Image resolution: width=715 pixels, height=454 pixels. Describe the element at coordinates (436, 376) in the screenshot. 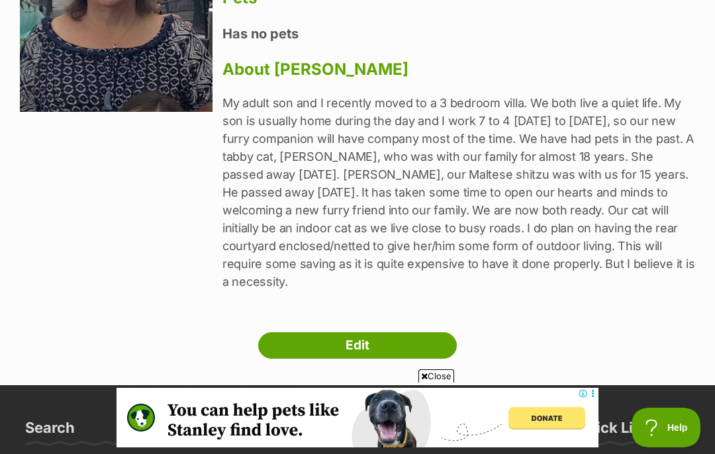

I see `span: Close` at that location.